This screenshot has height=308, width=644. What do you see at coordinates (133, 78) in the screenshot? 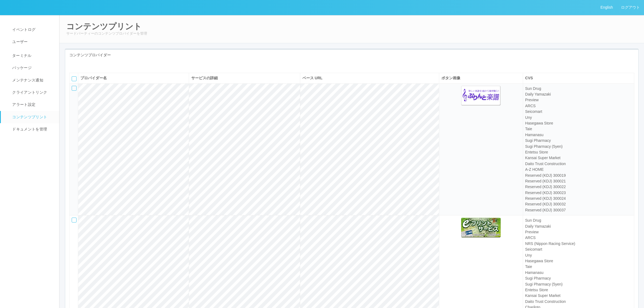
I see `div: プロバイダー名` at bounding box center [133, 78].